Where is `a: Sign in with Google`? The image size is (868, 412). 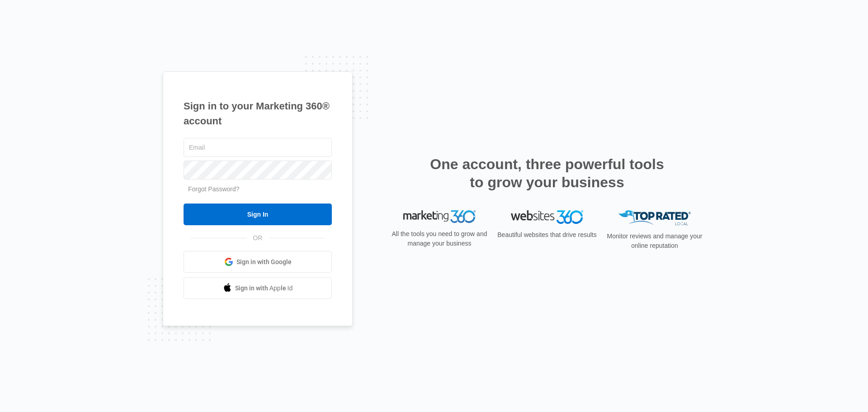 a: Sign in with Google is located at coordinates (258, 262).